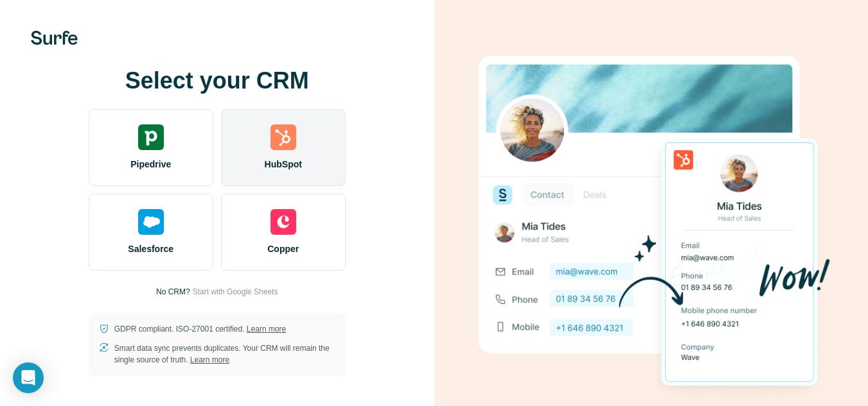  I want to click on img: pipedrive's logo, so click(151, 137).